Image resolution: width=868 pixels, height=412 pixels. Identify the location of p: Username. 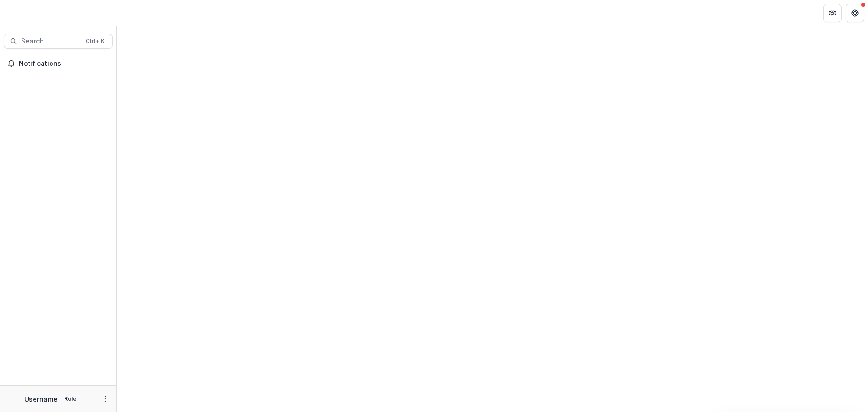
(41, 399).